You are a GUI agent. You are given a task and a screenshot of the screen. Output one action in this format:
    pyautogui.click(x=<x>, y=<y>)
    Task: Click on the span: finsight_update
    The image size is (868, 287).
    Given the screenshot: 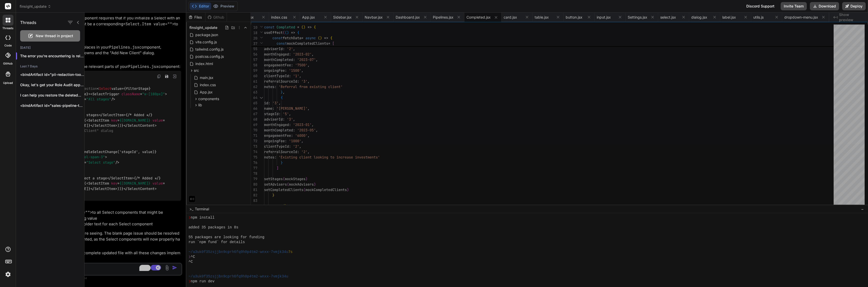 What is the action you would take?
    pyautogui.click(x=35, y=6)
    